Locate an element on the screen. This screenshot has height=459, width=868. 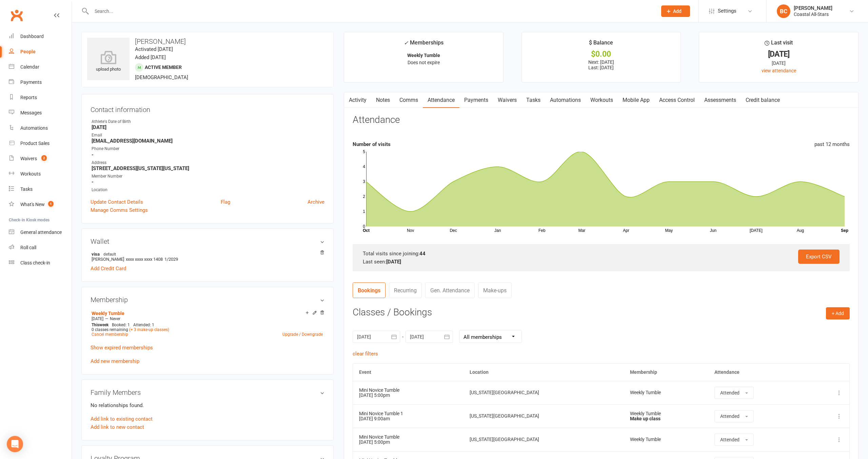
a: Manage Comms Settings is located at coordinates (119, 210).